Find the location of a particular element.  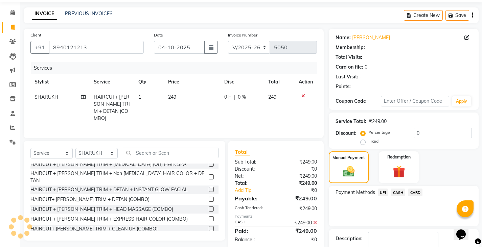

div: Total Visits: is located at coordinates (349, 57).